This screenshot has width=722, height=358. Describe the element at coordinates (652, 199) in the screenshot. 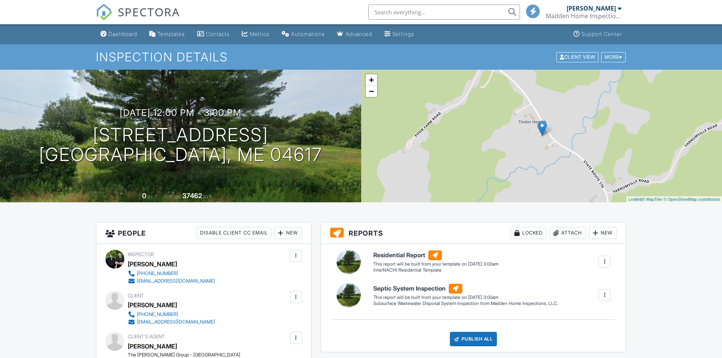

I see `a: © MapTiler` at that location.